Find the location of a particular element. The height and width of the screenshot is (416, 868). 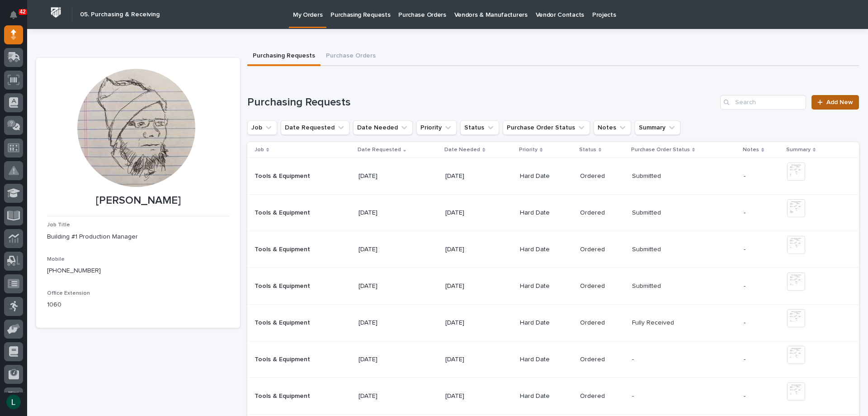

button: Status is located at coordinates (480, 128).